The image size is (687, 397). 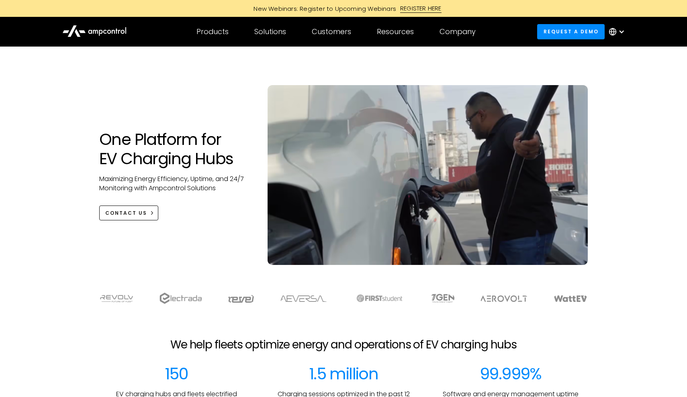 I want to click on div: New Webinars: Register to Upcoming Webinars, so click(x=323, y=8).